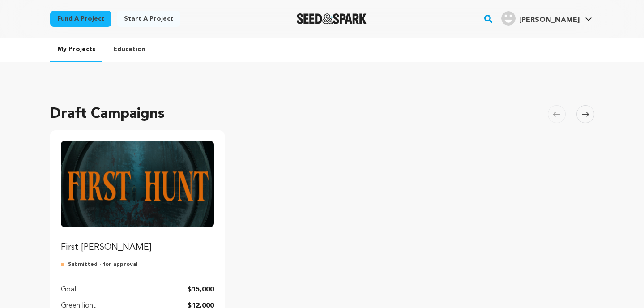 This screenshot has width=644, height=308. What do you see at coordinates (80, 19) in the screenshot?
I see `a: Fund a project` at bounding box center [80, 19].